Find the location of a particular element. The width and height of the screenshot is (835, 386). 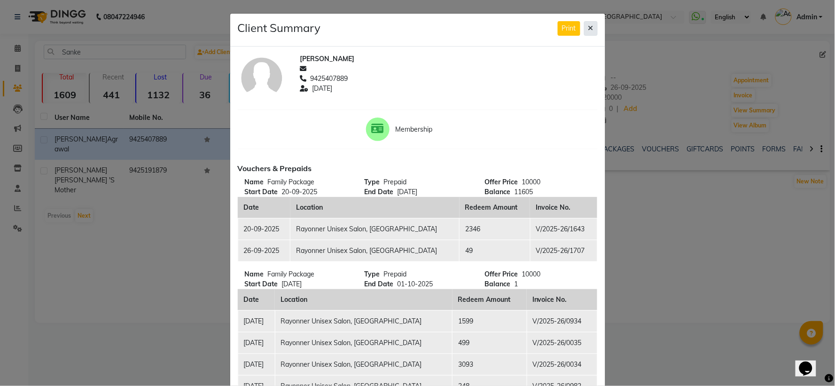

span: 1 is located at coordinates (516, 284).